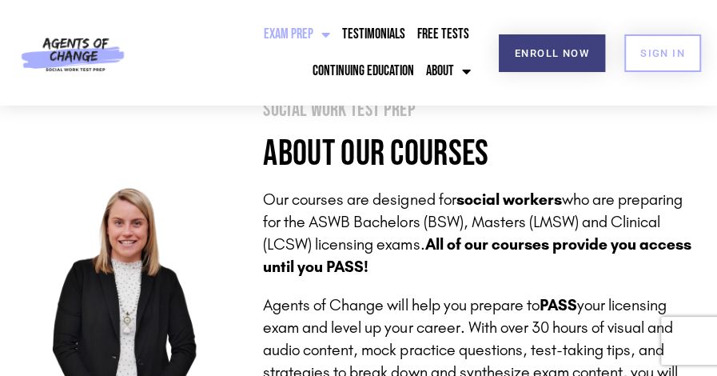 This screenshot has width=717, height=376. What do you see at coordinates (508, 199) in the screenshot?
I see `strong: social workers` at bounding box center [508, 199].